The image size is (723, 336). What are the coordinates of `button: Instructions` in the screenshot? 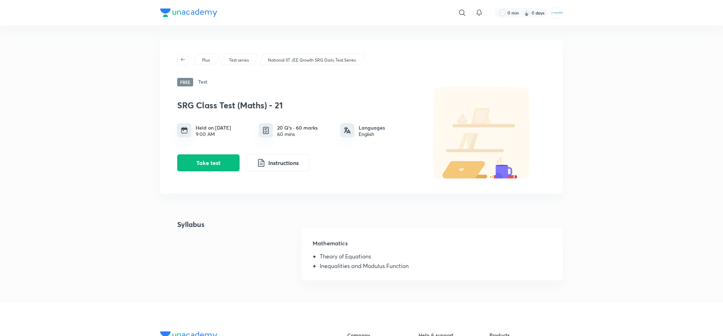 It's located at (278, 163).